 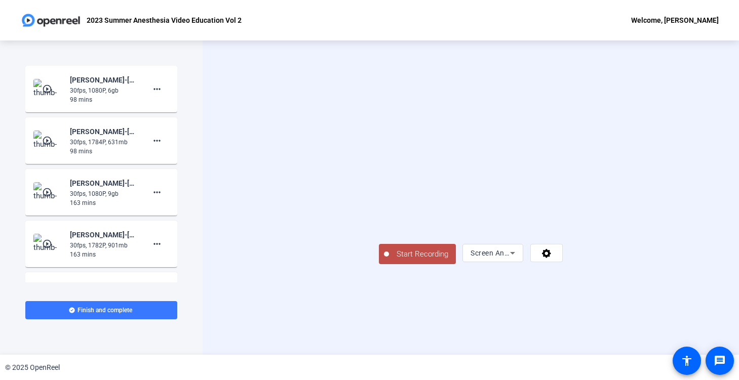 I want to click on mat-icon: accessibility, so click(x=687, y=361).